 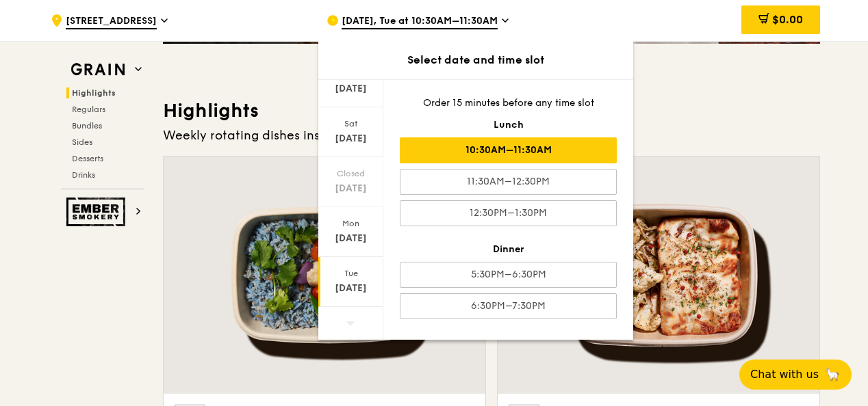 I want to click on span: $0.00, so click(x=788, y=19).